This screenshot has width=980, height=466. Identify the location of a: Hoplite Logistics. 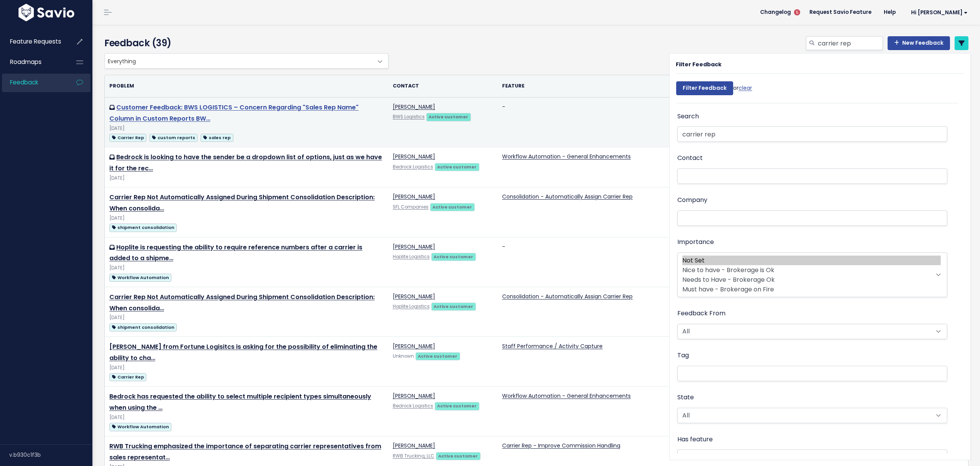
(412, 307).